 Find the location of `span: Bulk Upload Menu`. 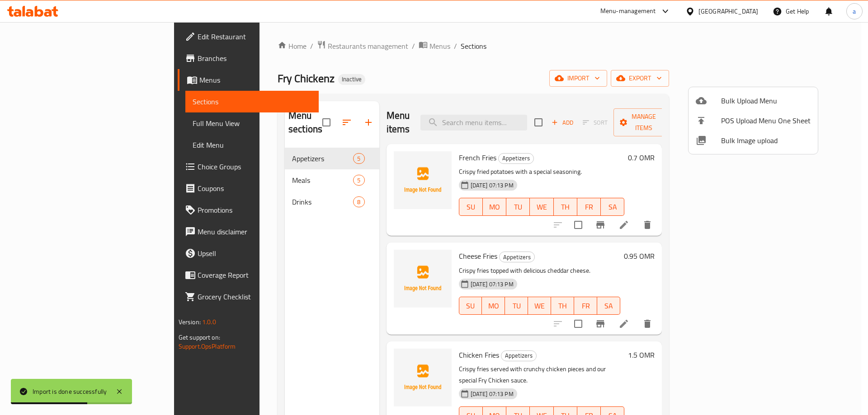

span: Bulk Upload Menu is located at coordinates (766, 101).